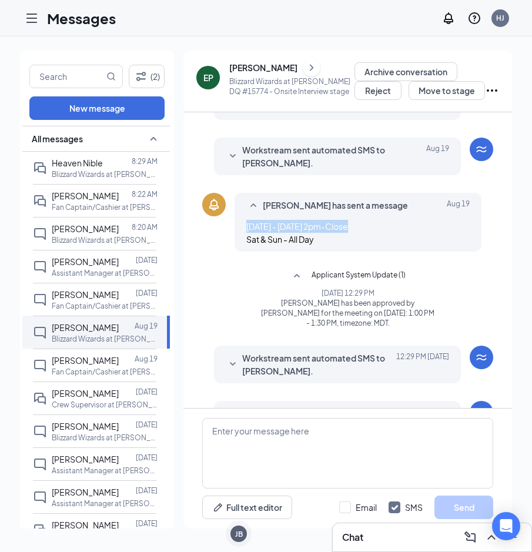 This screenshot has width=532, height=552. I want to click on span: All messages, so click(57, 139).